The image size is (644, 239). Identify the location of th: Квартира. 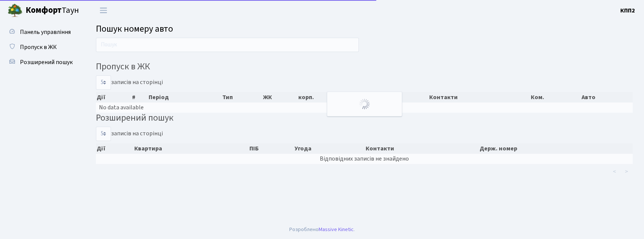
(191, 148).